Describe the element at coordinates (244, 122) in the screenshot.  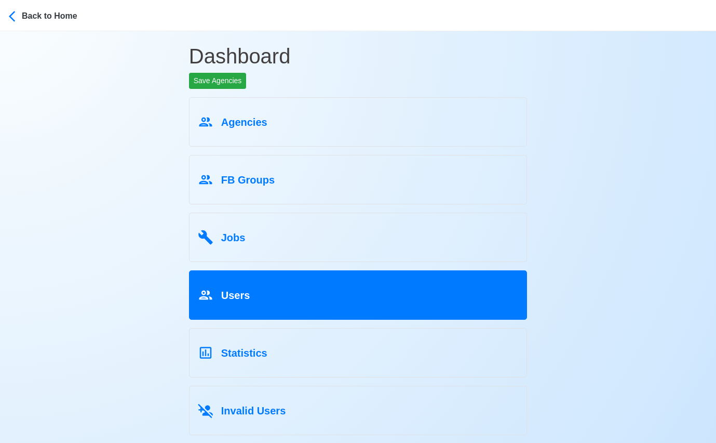
I see `span: Agencies` at that location.